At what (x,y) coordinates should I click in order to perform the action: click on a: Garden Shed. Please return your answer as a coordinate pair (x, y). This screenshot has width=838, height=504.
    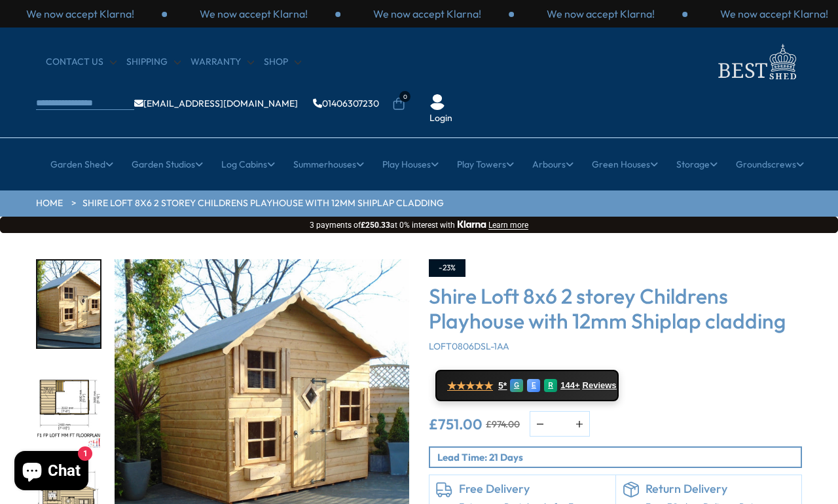
    Looking at the image, I should click on (82, 164).